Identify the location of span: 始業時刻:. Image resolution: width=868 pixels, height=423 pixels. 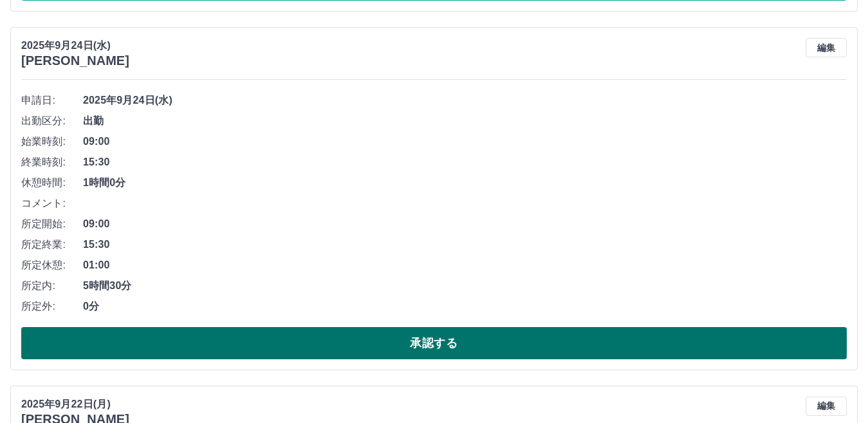
(52, 142).